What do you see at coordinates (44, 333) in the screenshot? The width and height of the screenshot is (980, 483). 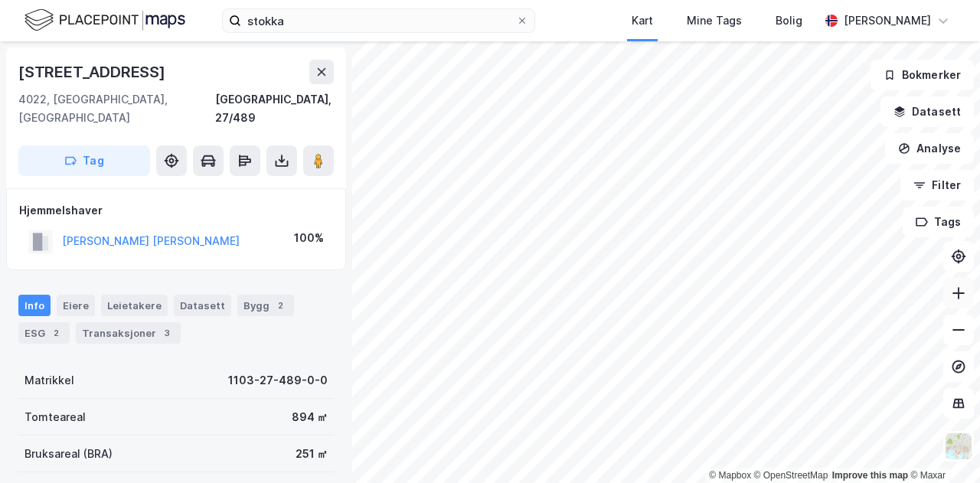 I see `div: ESG` at bounding box center [44, 333].